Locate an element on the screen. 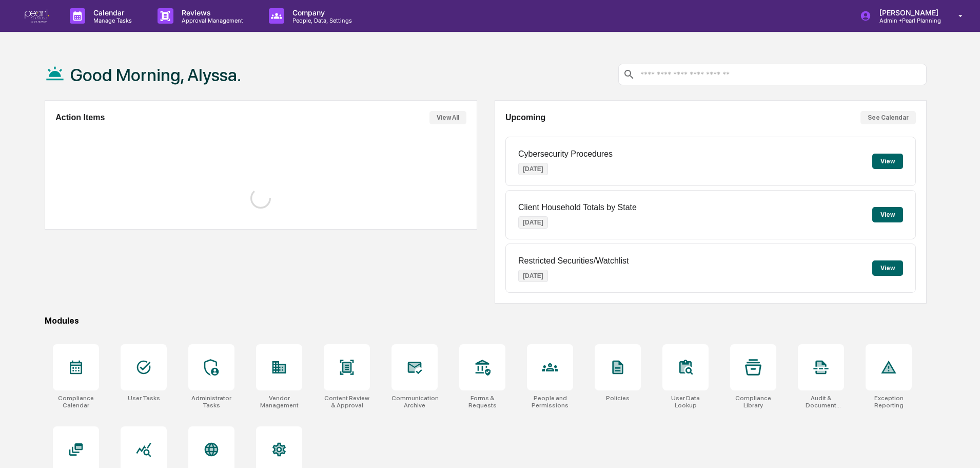 Image resolution: width=980 pixels, height=468 pixels. div: Policies is located at coordinates (618, 398).